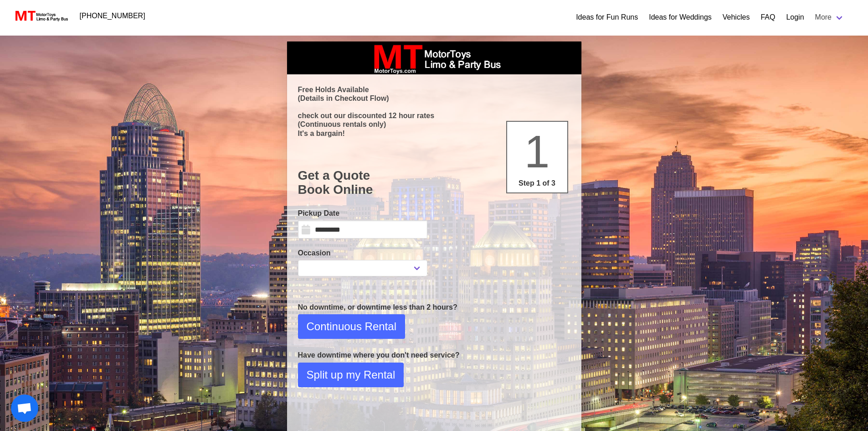 This screenshot has height=431, width=868. Describe the element at coordinates (434, 98) in the screenshot. I see `p: (Details in Checkout Flow)` at that location.